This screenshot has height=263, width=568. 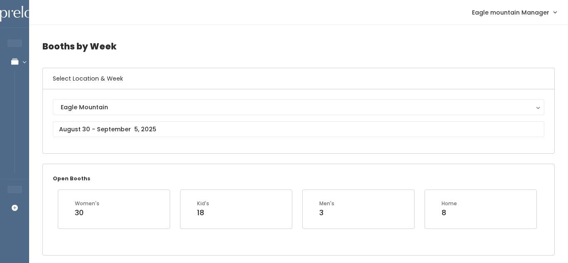 I want to click on div: Kid's, so click(x=203, y=204).